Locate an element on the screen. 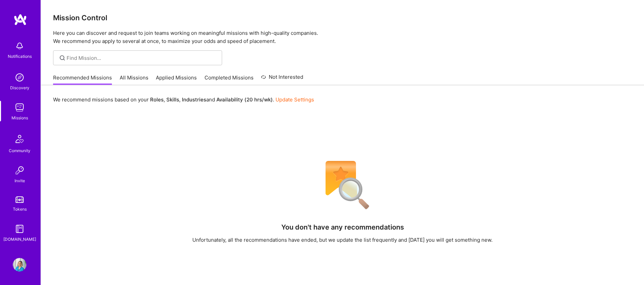 The height and width of the screenshot is (285, 644). img: bell is located at coordinates (20, 46).